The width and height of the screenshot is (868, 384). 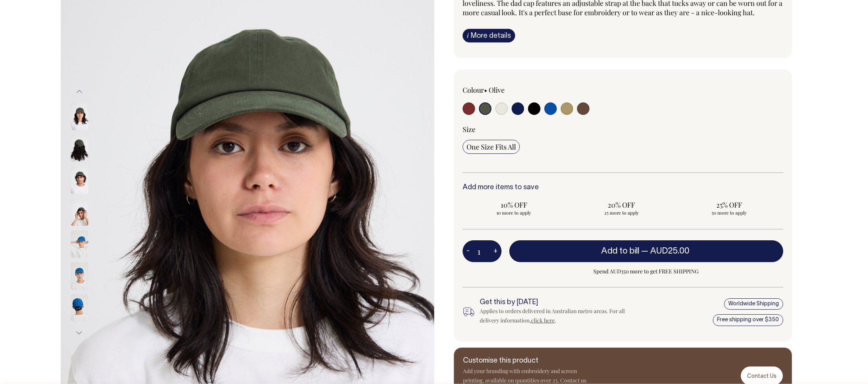 What do you see at coordinates (646, 251) in the screenshot?
I see `button: Add to bill —AUD25.00` at bounding box center [646, 251].